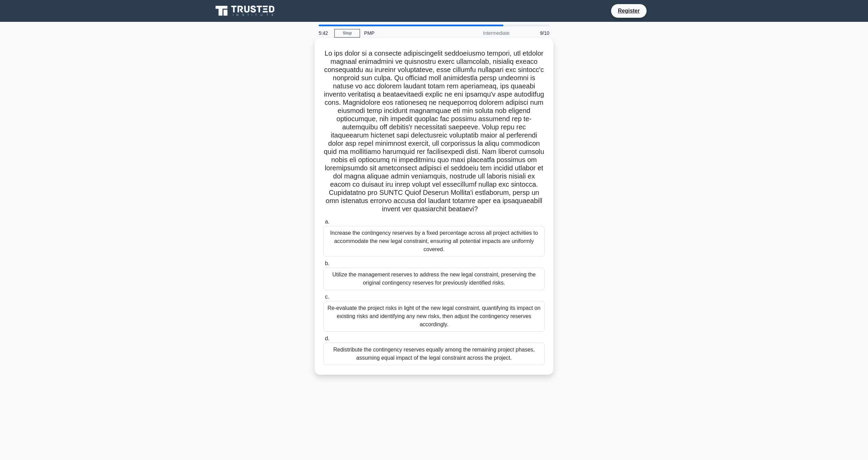 This screenshot has width=868, height=460. I want to click on div: PMP, so click(407, 33).